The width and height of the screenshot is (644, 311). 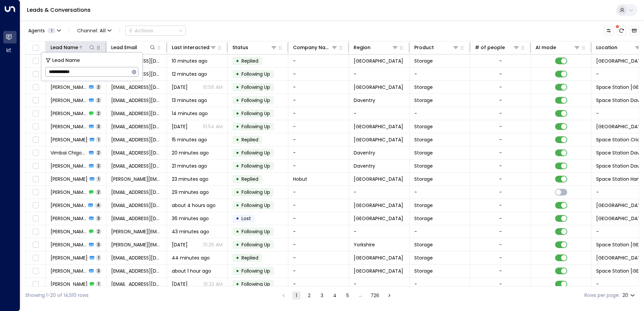 I want to click on div: AI mode, so click(x=558, y=47).